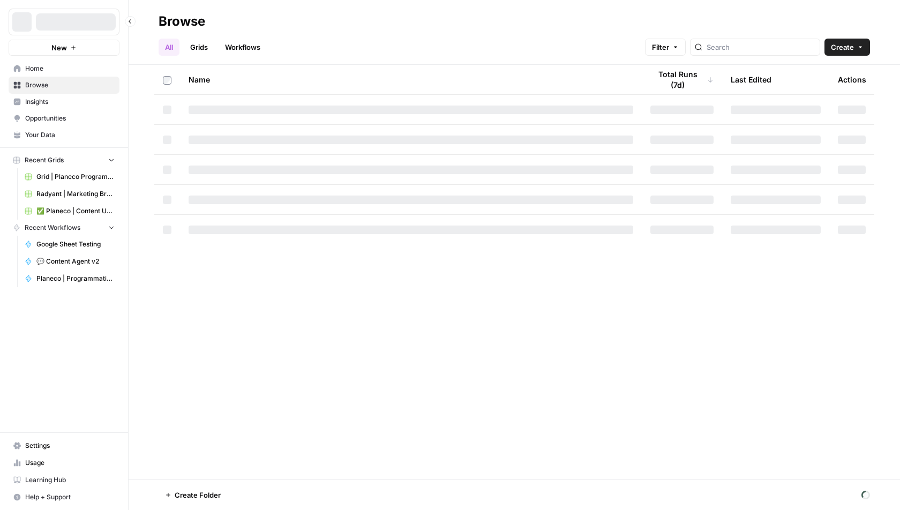 The height and width of the screenshot is (510, 900). What do you see at coordinates (70, 463) in the screenshot?
I see `span: Usage` at bounding box center [70, 463].